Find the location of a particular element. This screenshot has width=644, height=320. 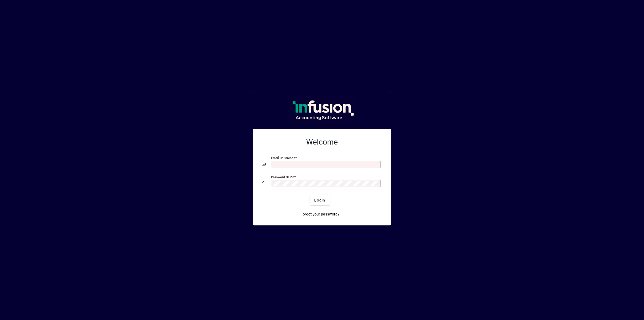

a: Forgot your password? is located at coordinates (320, 214).